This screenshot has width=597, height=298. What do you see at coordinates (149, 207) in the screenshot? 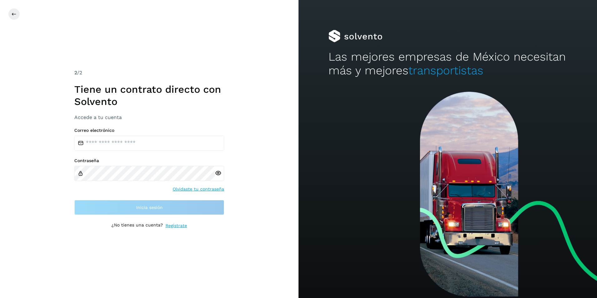
I see `span: Inicia sesión` at bounding box center [149, 207].